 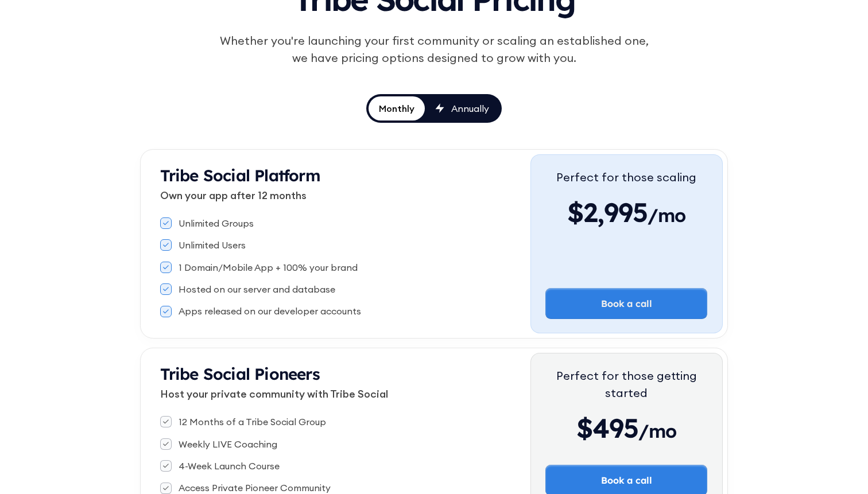 I want to click on div: Perfect for those getting started, so click(x=626, y=384).